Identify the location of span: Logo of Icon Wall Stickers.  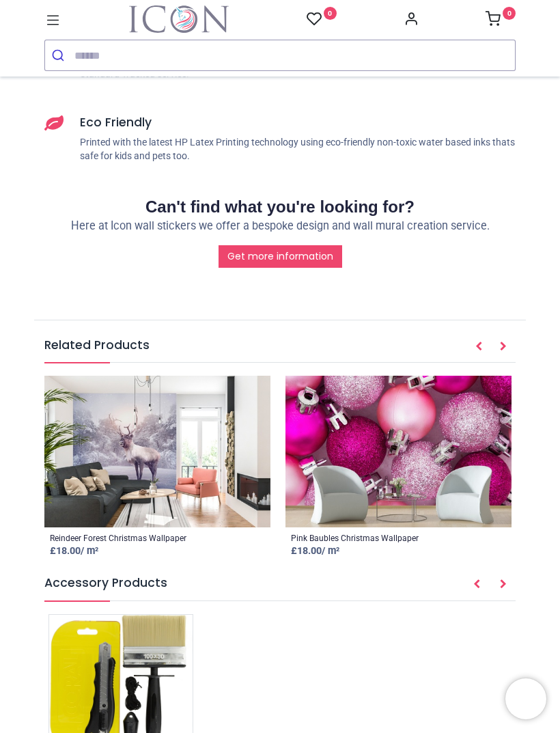
(179, 19).